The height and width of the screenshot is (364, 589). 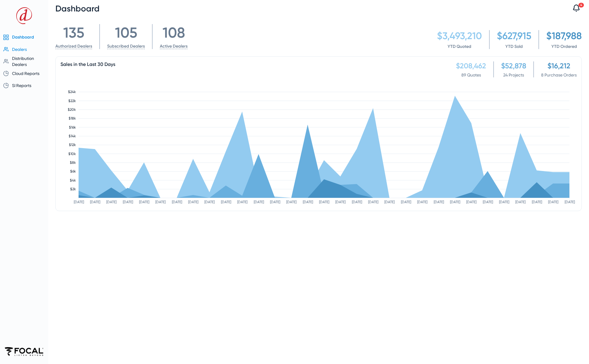 I want to click on text: $12k, so click(x=72, y=145).